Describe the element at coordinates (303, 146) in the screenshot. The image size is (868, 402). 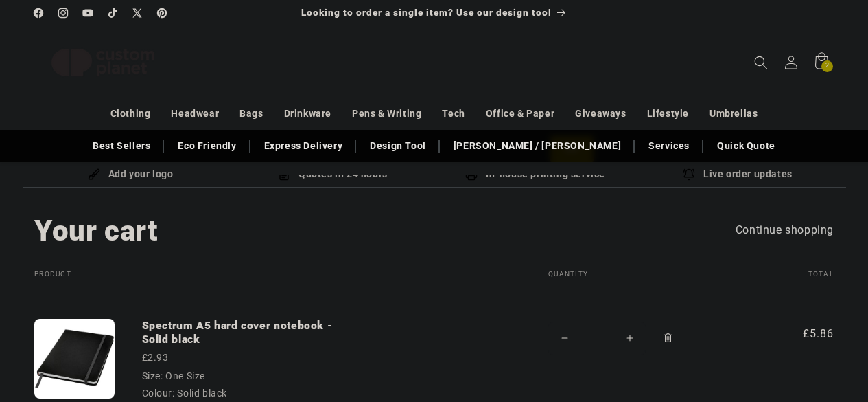
I see `a: Express Delivery` at that location.